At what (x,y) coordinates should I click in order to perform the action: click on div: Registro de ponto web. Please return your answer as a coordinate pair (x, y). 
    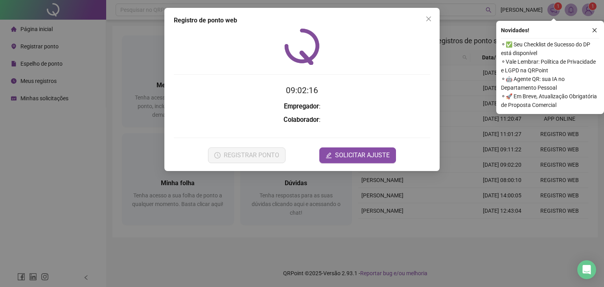
    Looking at the image, I should click on (302, 20).